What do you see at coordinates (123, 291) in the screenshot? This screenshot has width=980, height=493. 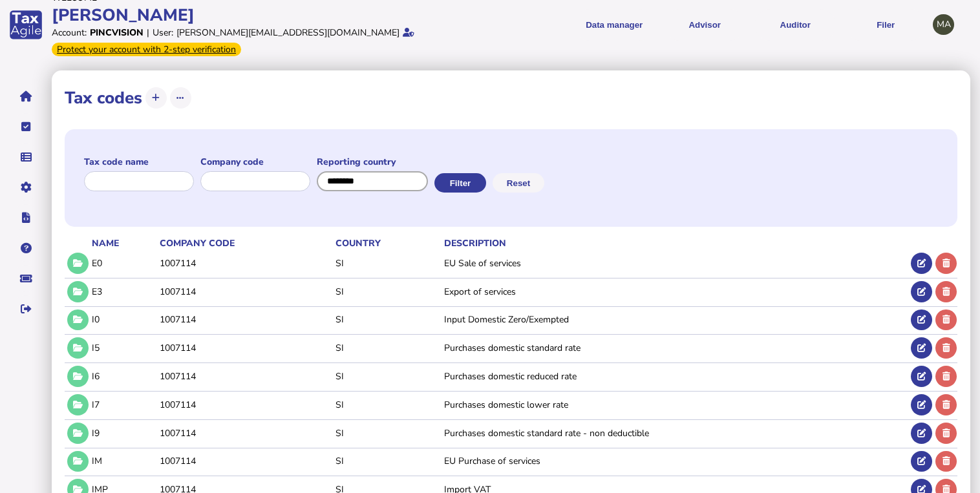 I see `td: E3` at bounding box center [123, 291].